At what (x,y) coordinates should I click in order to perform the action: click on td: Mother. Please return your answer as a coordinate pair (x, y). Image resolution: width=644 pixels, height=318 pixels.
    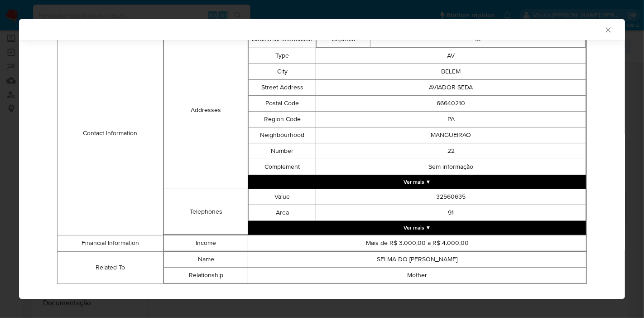
    Looking at the image, I should click on (417, 275).